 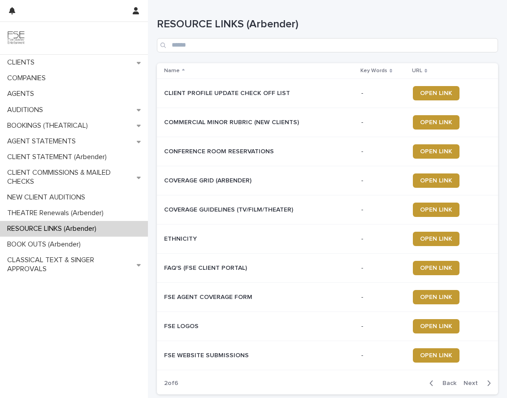 What do you see at coordinates (27, 110) in the screenshot?
I see `p: AUDITIONS` at bounding box center [27, 110].